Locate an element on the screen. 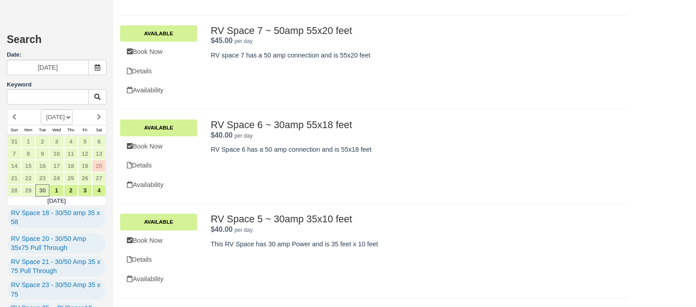  p: This RV Space has 30 amp Power and is 35 feet x 10 feet is located at coordinates (399, 244).